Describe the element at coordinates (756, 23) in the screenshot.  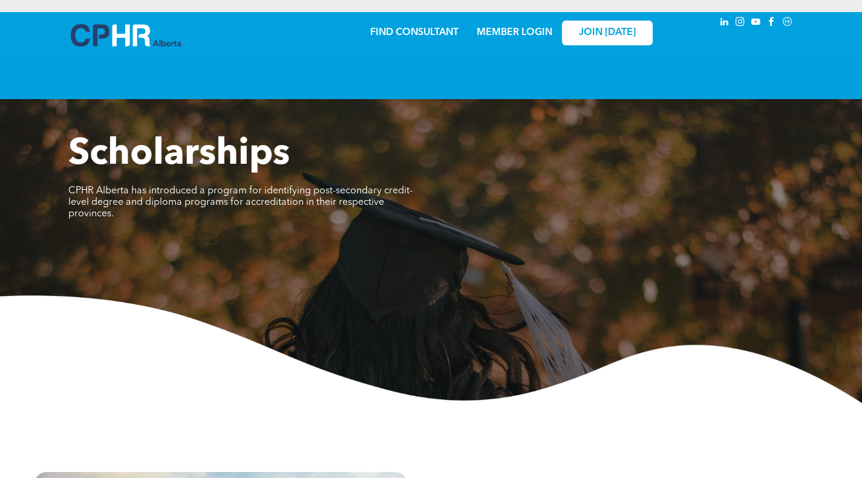
I see `a: youtube` at that location.